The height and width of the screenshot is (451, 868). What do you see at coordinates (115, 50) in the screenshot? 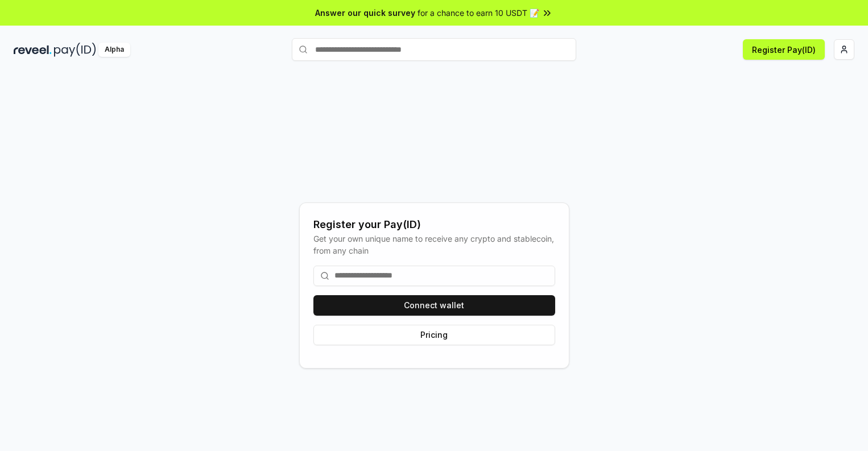
I see `div: Alpha` at bounding box center [115, 50].